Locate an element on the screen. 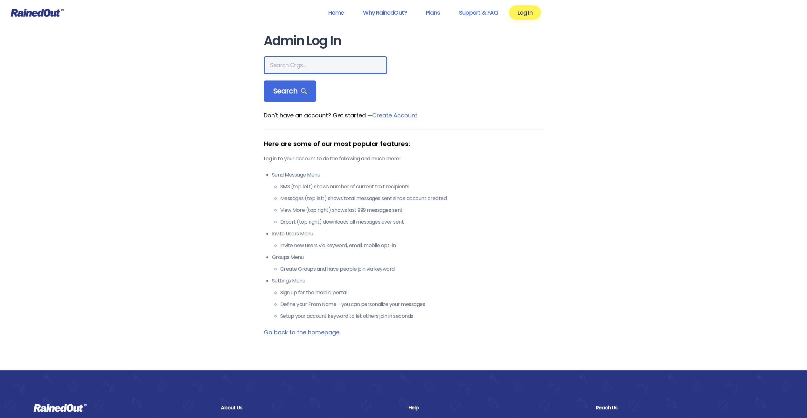 This screenshot has width=807, height=418. li: Settings Menu is located at coordinates (408, 298).